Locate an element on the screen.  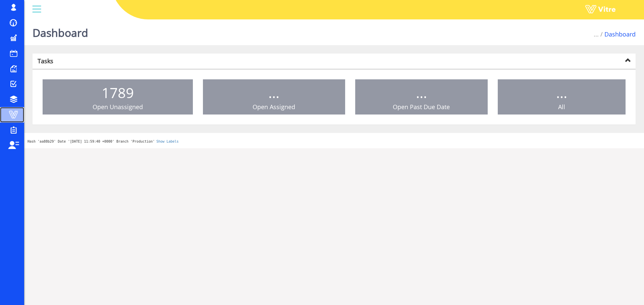
a: 1789 Open Unassigned is located at coordinates (118, 97).